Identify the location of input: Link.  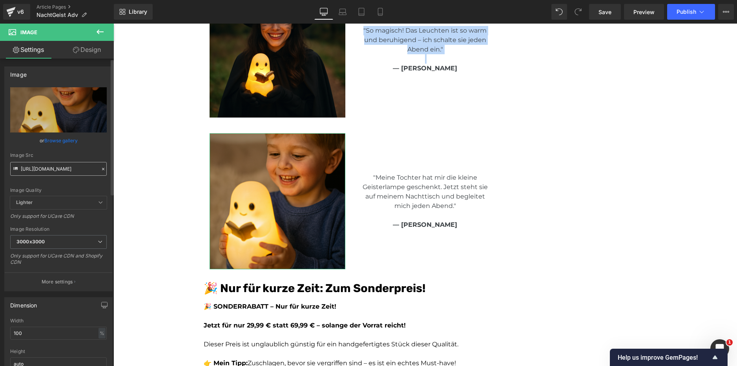
(59, 168).